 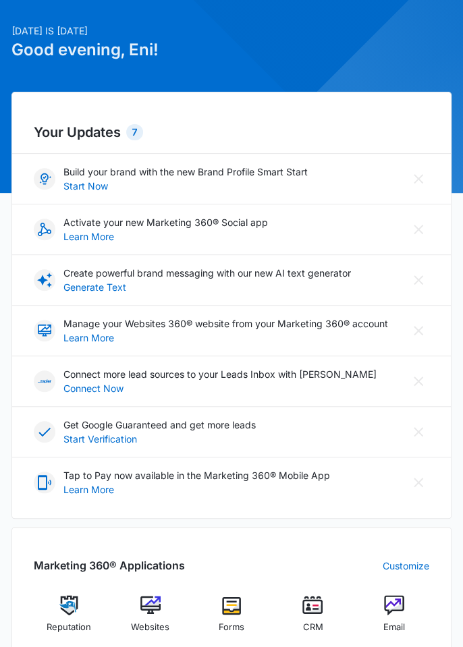 What do you see at coordinates (216, 388) in the screenshot?
I see `a: Connect Now` at bounding box center [216, 388].